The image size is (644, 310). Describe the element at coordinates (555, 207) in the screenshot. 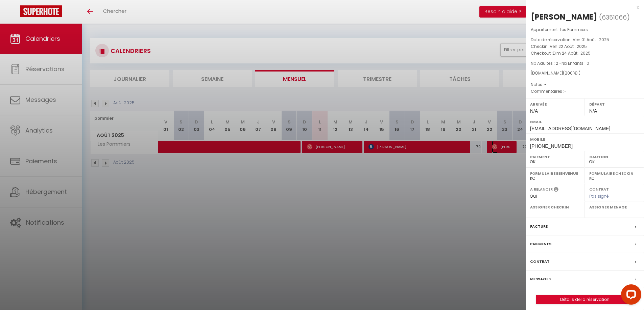

I see `label: Assigner Checkin` at that location.